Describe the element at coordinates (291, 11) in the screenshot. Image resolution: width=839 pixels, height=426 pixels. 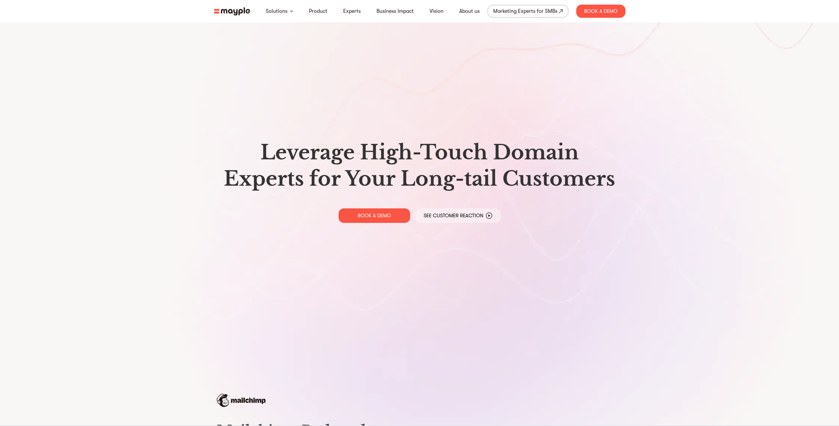
I see `img: arrow-down` at that location.